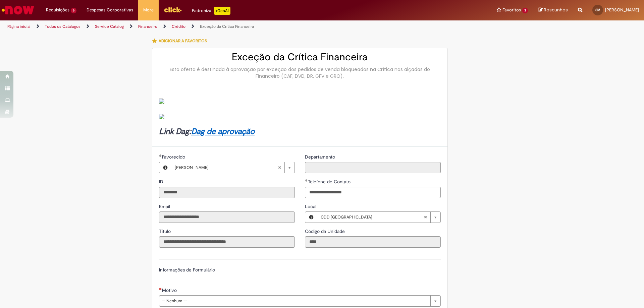  Describe the element at coordinates (222, 131) in the screenshot. I see `a: Dag de aprovação` at that location.